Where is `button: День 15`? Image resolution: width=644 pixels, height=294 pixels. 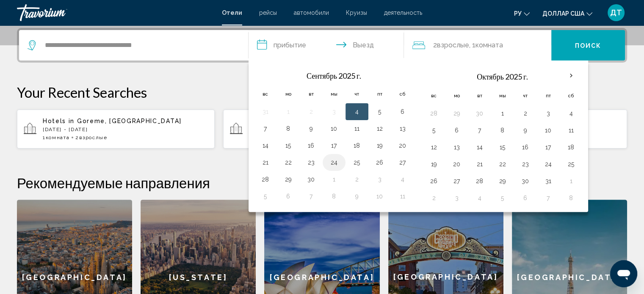 button: День 15 is located at coordinates (502, 147).